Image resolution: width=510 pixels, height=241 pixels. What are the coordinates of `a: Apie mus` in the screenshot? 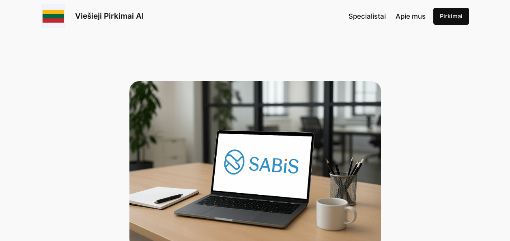 It's located at (410, 16).